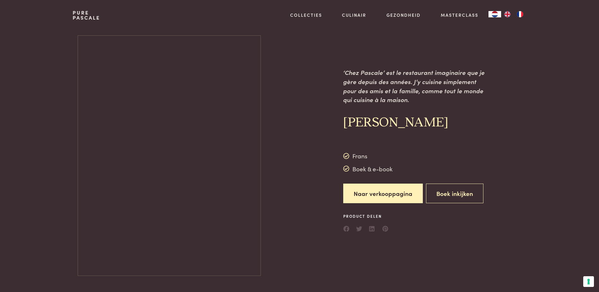 The height and width of the screenshot is (292, 599). Describe the element at coordinates (306, 15) in the screenshot. I see `a: Collecties` at that location.